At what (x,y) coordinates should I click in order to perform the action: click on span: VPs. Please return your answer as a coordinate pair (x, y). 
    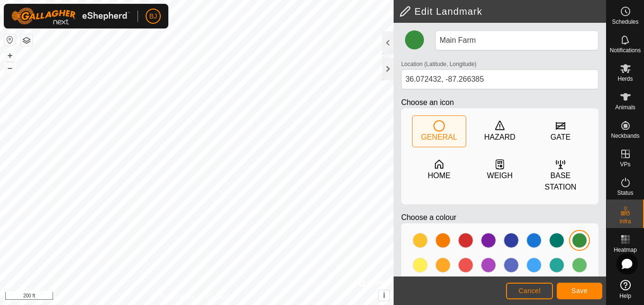
    Looking at the image, I should click on (625, 165).